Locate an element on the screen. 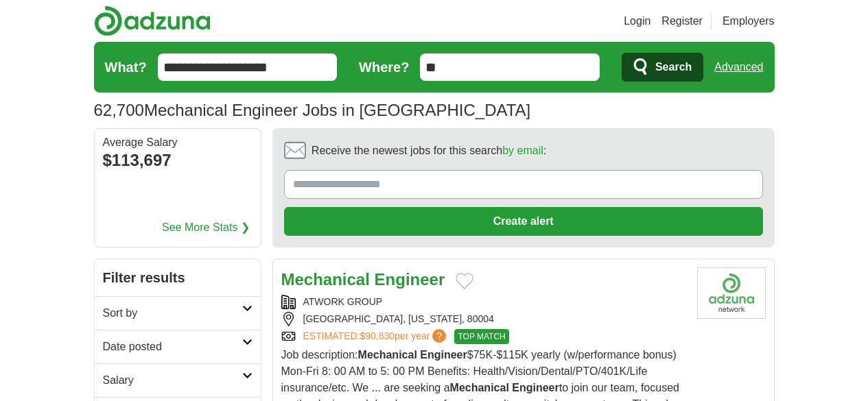 The image size is (868, 401). a: by email is located at coordinates (523, 150).